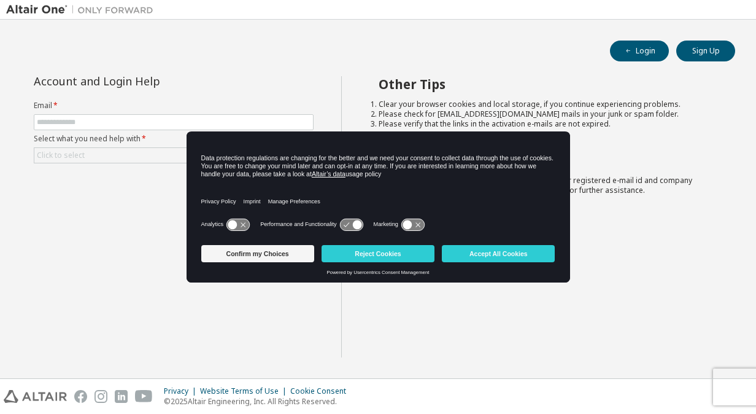 Image resolution: width=756 pixels, height=414 pixels. What do you see at coordinates (80, 396) in the screenshot?
I see `img: facebook.svg` at bounding box center [80, 396].